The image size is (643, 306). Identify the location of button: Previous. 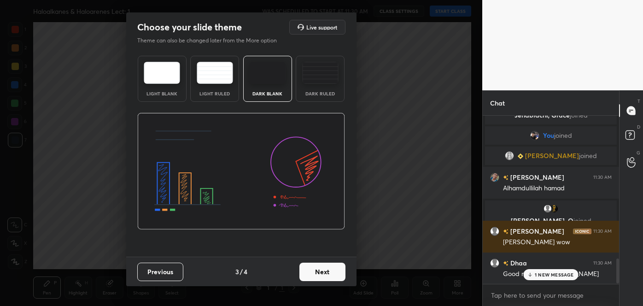
(160, 272).